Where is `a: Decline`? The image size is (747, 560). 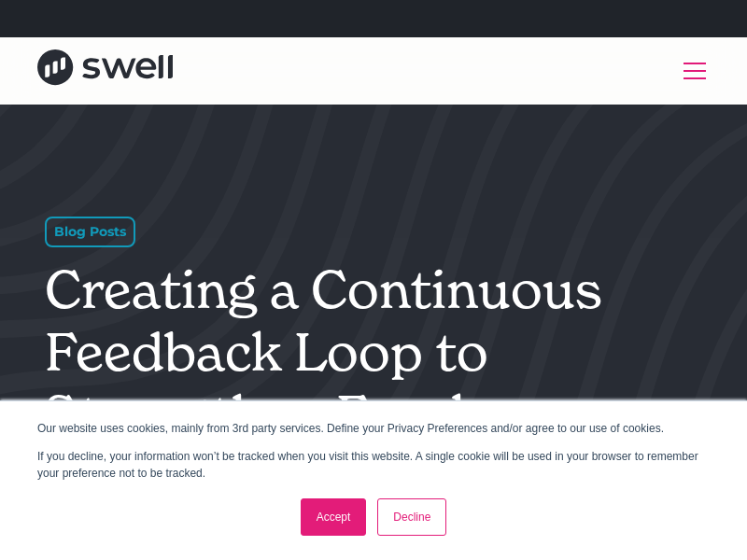
a: Decline is located at coordinates (411, 517).